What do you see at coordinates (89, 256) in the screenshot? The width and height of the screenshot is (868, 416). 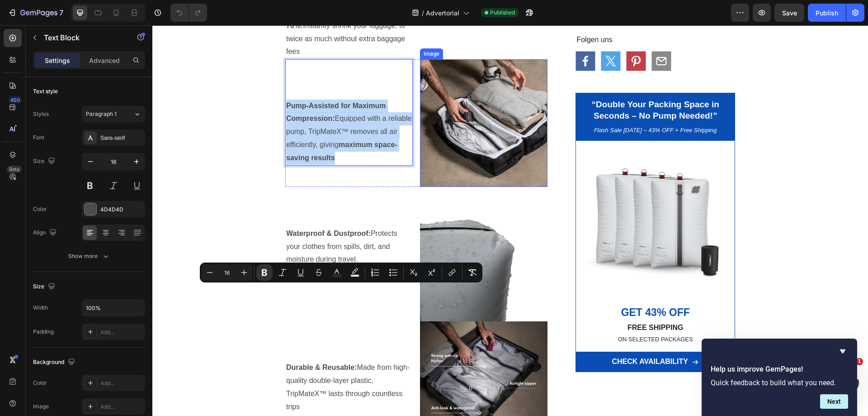 I see `div: Show more` at bounding box center [89, 256].